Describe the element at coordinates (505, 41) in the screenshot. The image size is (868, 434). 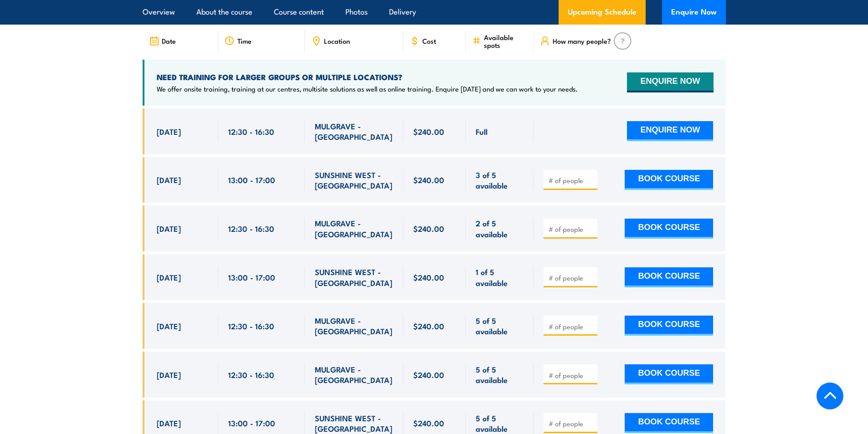
I see `span: Available spots` at that location.